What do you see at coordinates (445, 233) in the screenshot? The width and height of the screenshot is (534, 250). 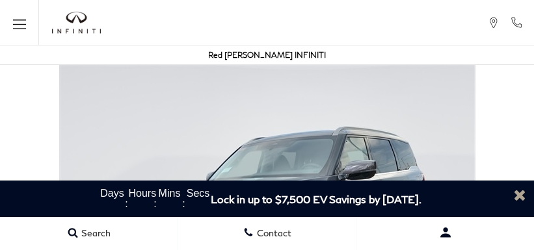 I see `button: user-profile-menu` at bounding box center [445, 233].